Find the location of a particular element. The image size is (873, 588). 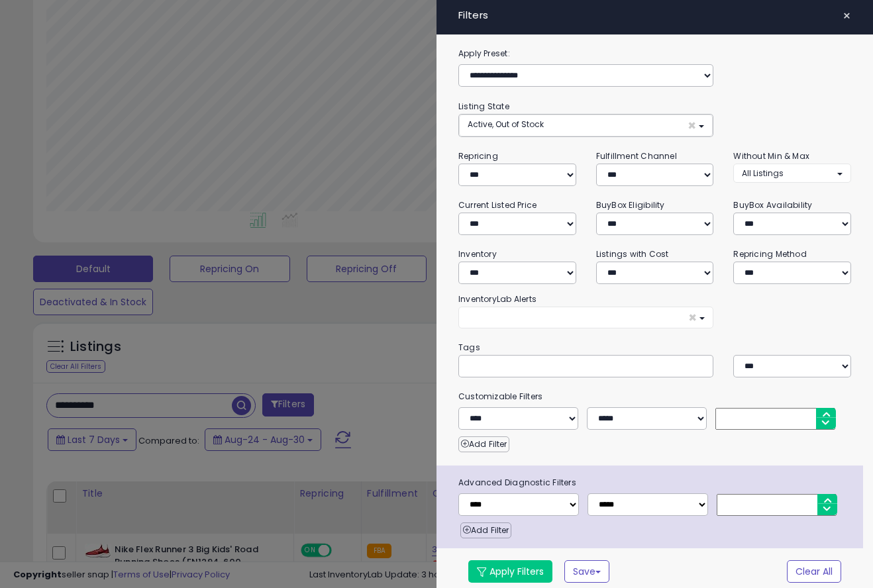

small: Fulfillment Channel is located at coordinates (636, 156).